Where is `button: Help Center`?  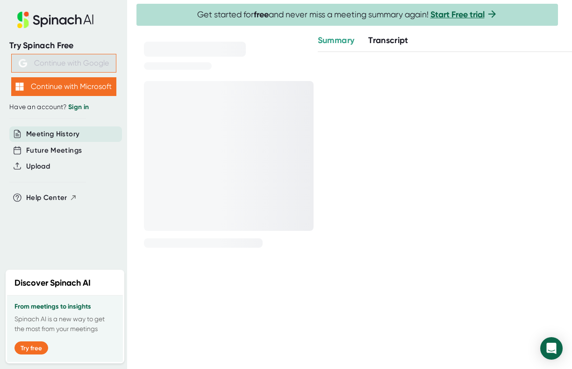
button: Help Center is located at coordinates (51, 197).